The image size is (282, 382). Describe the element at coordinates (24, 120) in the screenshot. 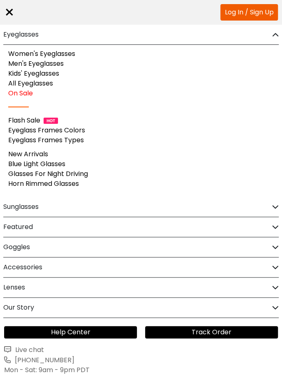

I see `a: Flash Sale` at that location.